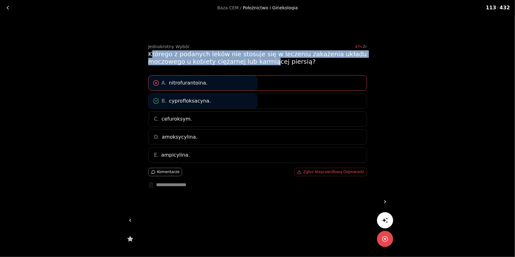 This screenshot has height=257, width=515. I want to click on span: A., so click(164, 83).